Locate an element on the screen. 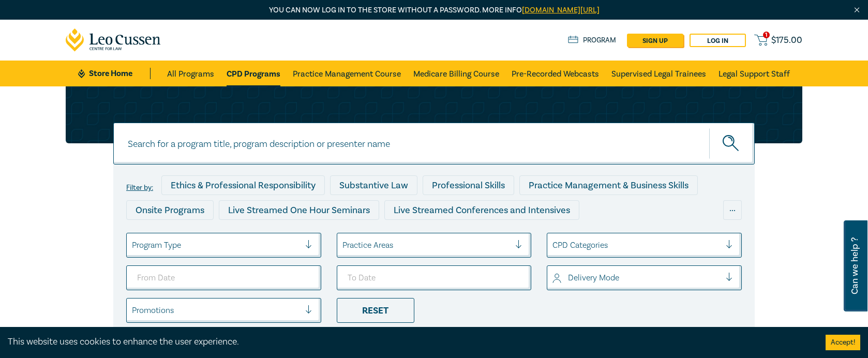 Image resolution: width=868 pixels, height=358 pixels. a: Legal Support Staff is located at coordinates (754, 73).